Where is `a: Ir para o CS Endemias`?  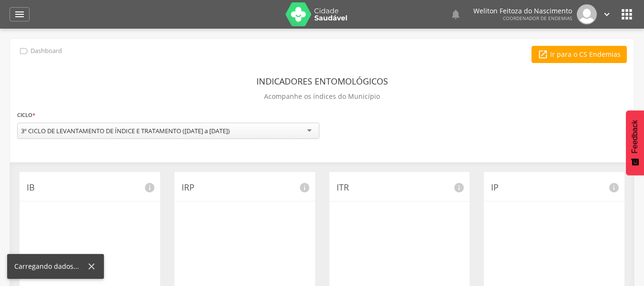 a: Ir para o CS Endemias is located at coordinates (579, 54).